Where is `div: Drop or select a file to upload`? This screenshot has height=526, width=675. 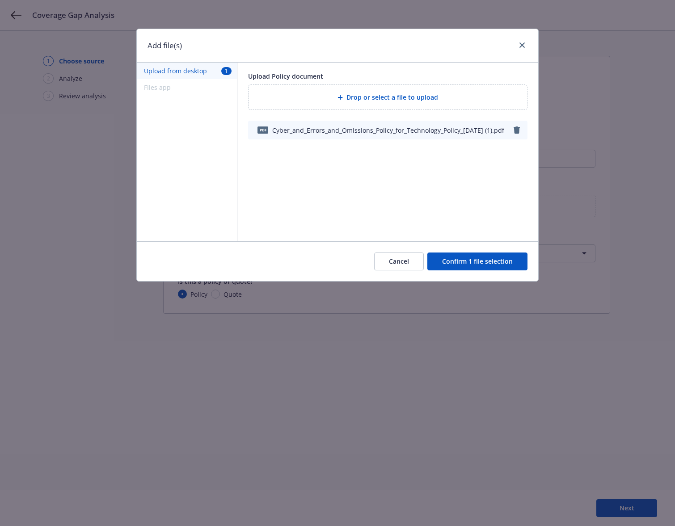
div: Drop or select a file to upload is located at coordinates (388, 97).